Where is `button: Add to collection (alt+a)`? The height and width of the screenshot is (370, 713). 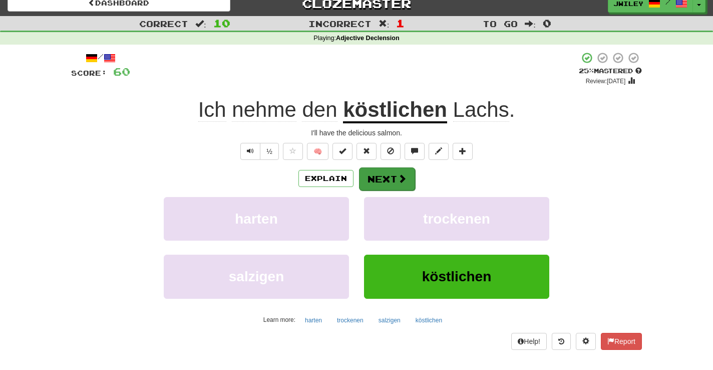
button: Add to collection (alt+a) is located at coordinates (463, 151).